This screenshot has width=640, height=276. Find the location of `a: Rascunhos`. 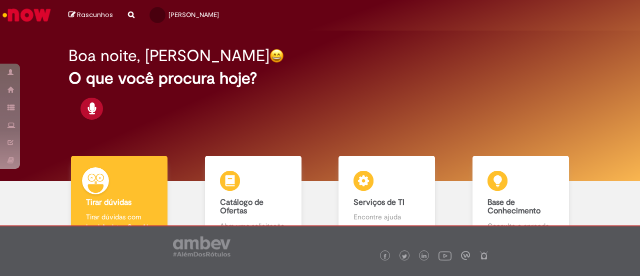

a: Rascunhos is located at coordinates (91, 15).